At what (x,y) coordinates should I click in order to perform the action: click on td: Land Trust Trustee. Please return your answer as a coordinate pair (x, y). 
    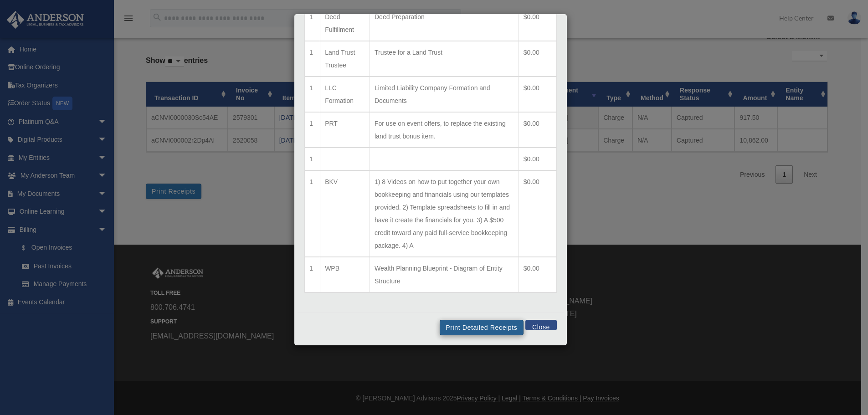
    Looking at the image, I should click on (345, 59).